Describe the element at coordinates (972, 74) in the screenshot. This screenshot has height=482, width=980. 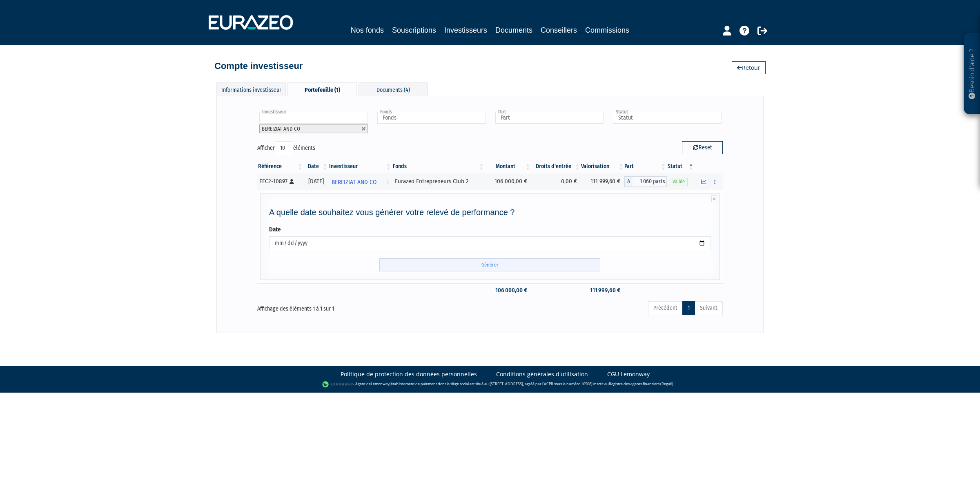
I see `p: Besoin d'aide ?` at that location.